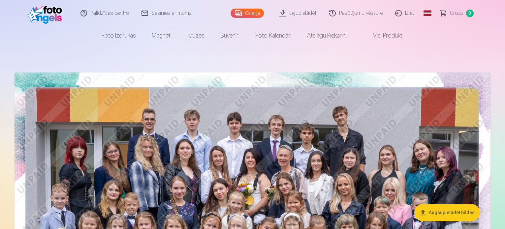  What do you see at coordinates (457, 13) in the screenshot?
I see `span: Grozs` at bounding box center [457, 13].